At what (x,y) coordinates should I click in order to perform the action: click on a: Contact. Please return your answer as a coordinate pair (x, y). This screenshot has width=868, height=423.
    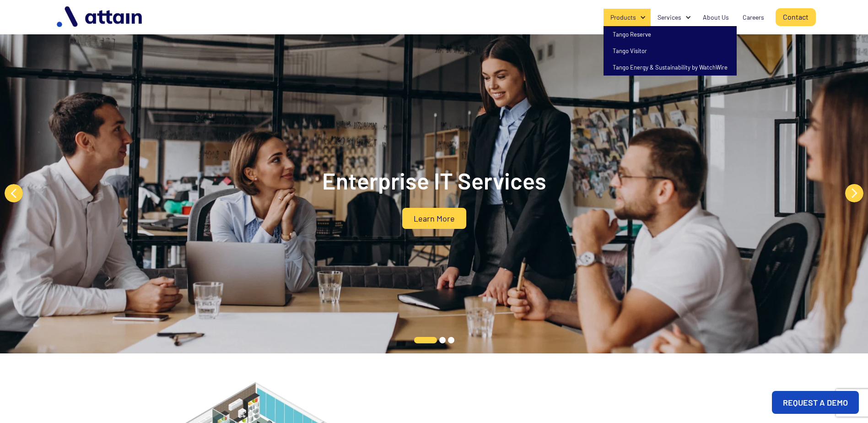
    Looking at the image, I should click on (796, 17).